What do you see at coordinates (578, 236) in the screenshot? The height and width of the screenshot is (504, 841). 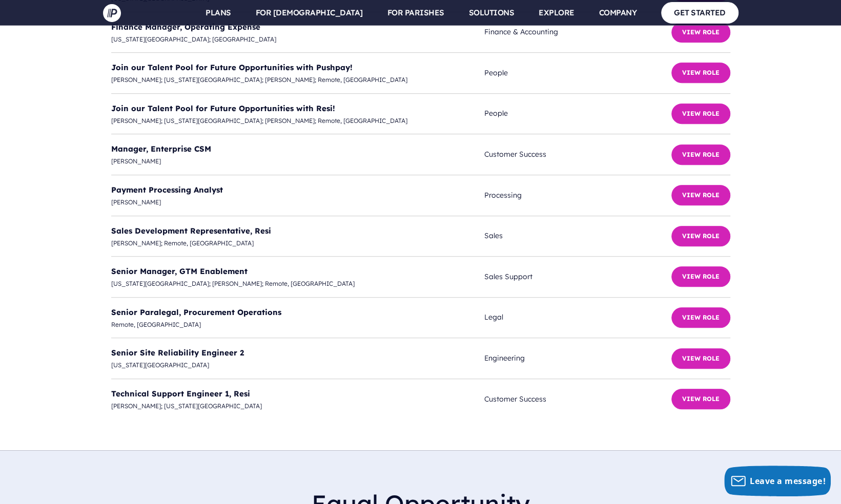 I see `span: Sales` at bounding box center [578, 236].